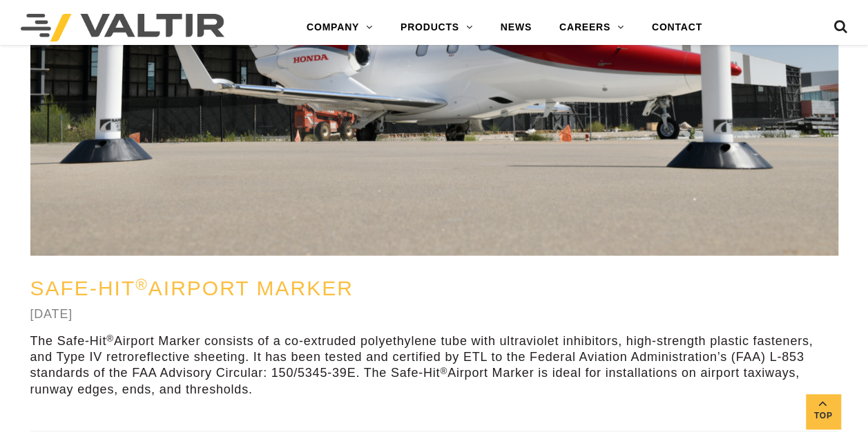  What do you see at coordinates (192, 288) in the screenshot?
I see `a: Safe-Hit®Airport Marker` at bounding box center [192, 288].